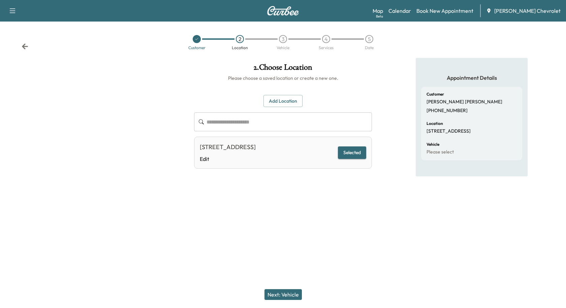  What do you see at coordinates (326, 48) in the screenshot?
I see `div: Services` at bounding box center [326, 48].